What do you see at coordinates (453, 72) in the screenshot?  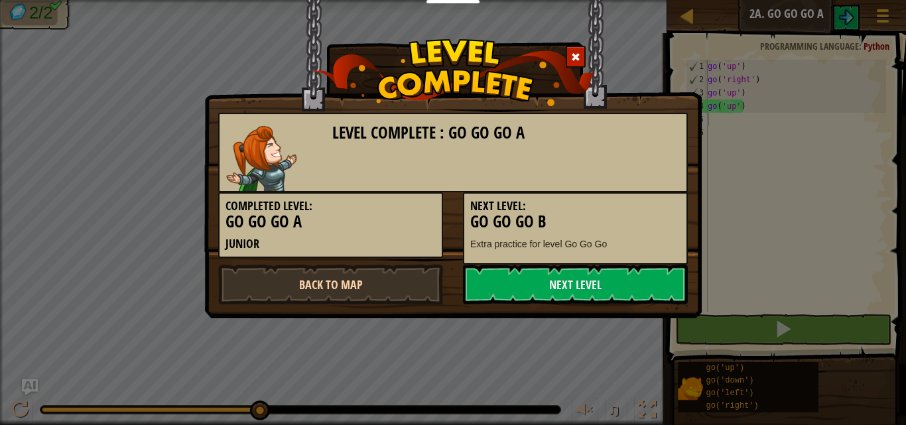 I see `img: level_complete.png` at bounding box center [453, 72].